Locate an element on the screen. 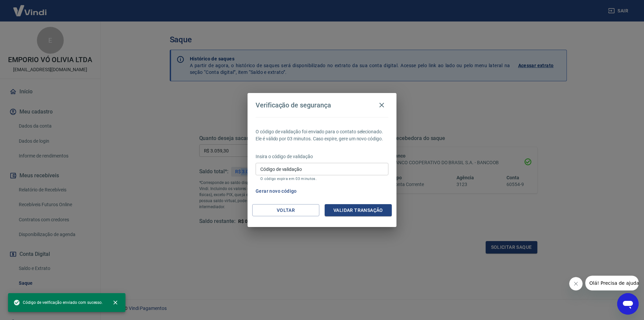 This screenshot has height=320, width=644. button: close is located at coordinates (116, 302).